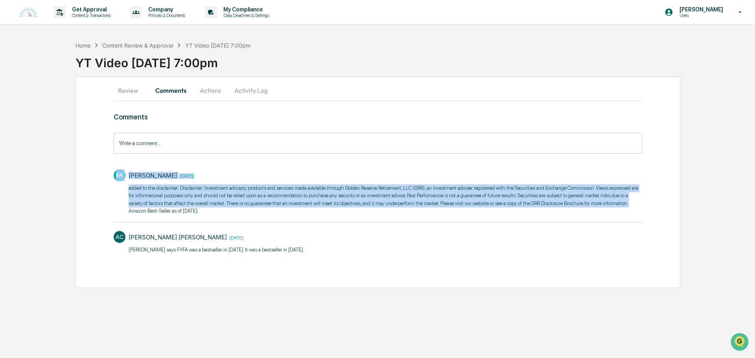  Describe the element at coordinates (90, 9) in the screenshot. I see `p: Get Approval` at that location.